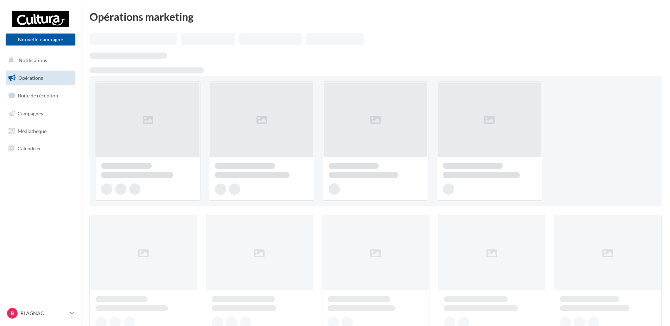  Describe the element at coordinates (32, 130) in the screenshot. I see `span: Médiathèque` at that location.